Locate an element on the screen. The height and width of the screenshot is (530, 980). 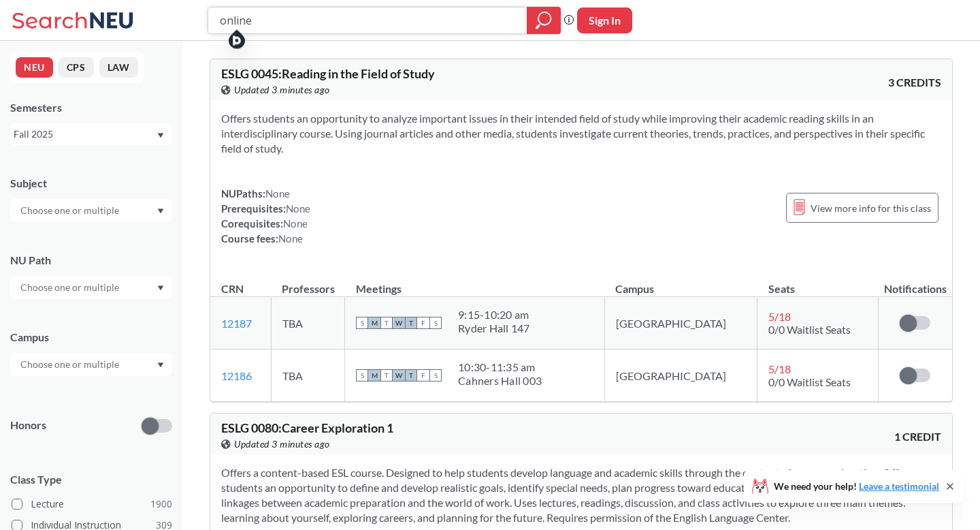
button: CPS is located at coordinates (77, 68).